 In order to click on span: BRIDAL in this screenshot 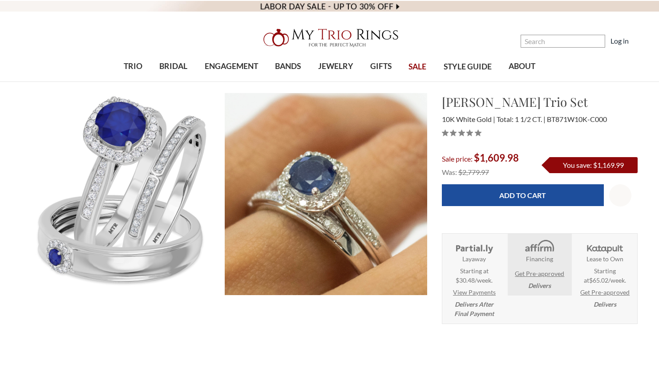, I will do `click(173, 66)`.